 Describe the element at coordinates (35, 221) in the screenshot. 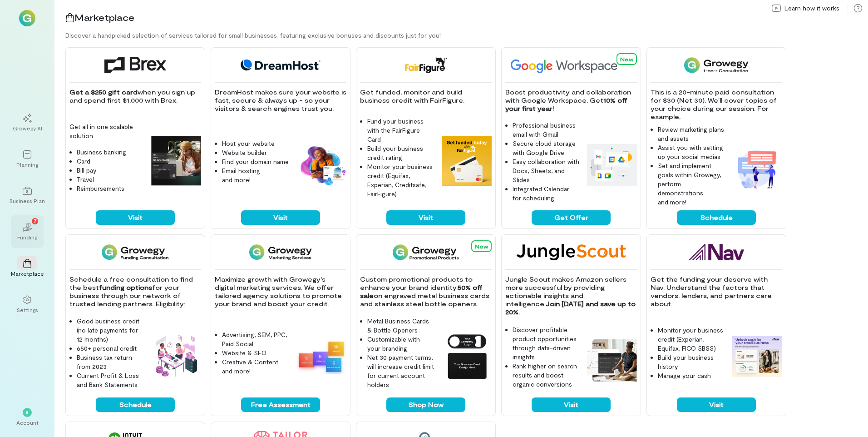

I see `span: 7` at that location.